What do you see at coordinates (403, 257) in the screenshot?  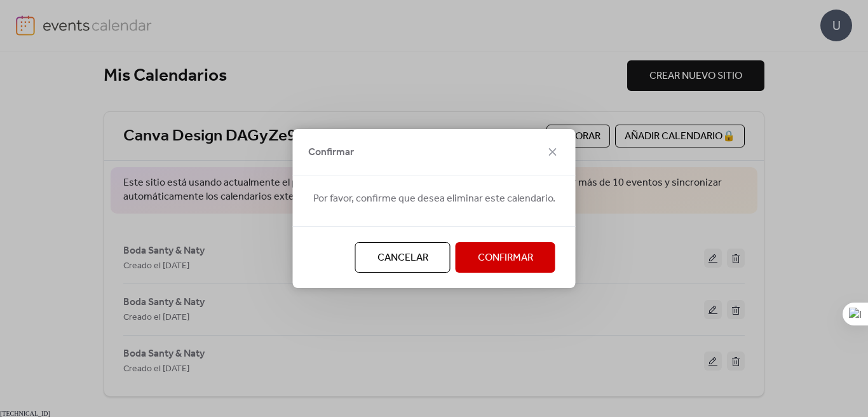 I see `button: Cancelar` at bounding box center [403, 257].